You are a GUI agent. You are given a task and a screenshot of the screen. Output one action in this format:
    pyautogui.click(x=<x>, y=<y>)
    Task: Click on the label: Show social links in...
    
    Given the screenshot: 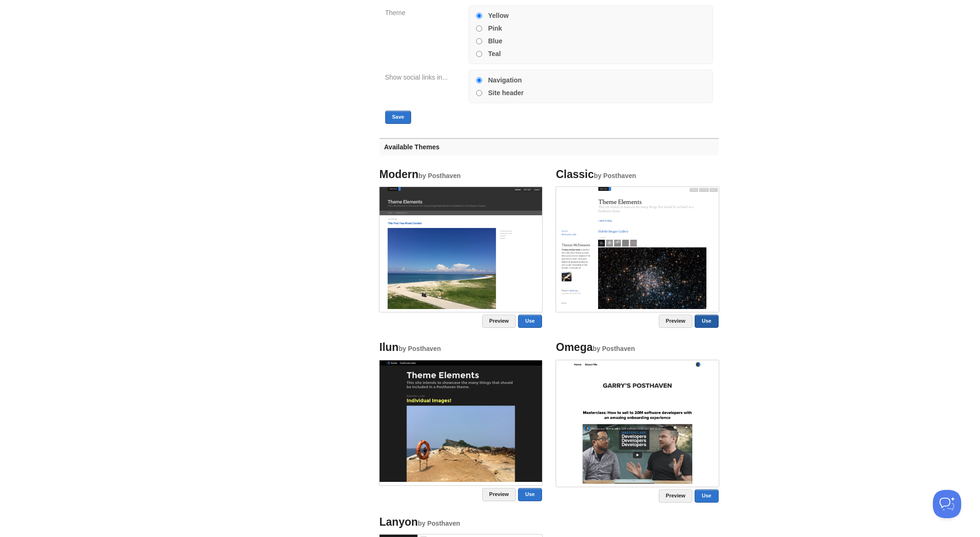 What is the action you would take?
    pyautogui.click(x=424, y=78)
    